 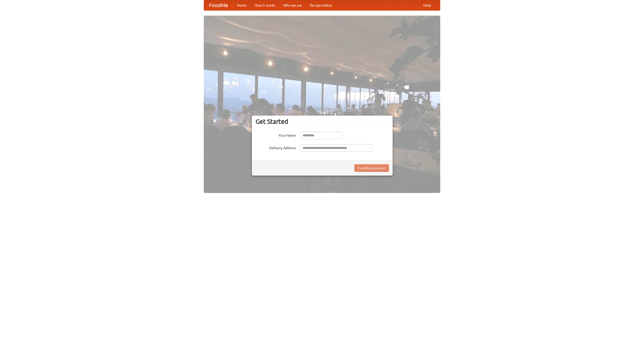 What do you see at coordinates (322, 121) in the screenshot?
I see `h3: Get Started` at bounding box center [322, 121].